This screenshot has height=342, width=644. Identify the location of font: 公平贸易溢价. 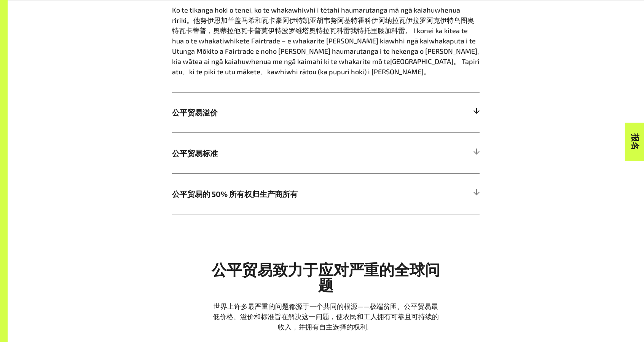
(195, 112).